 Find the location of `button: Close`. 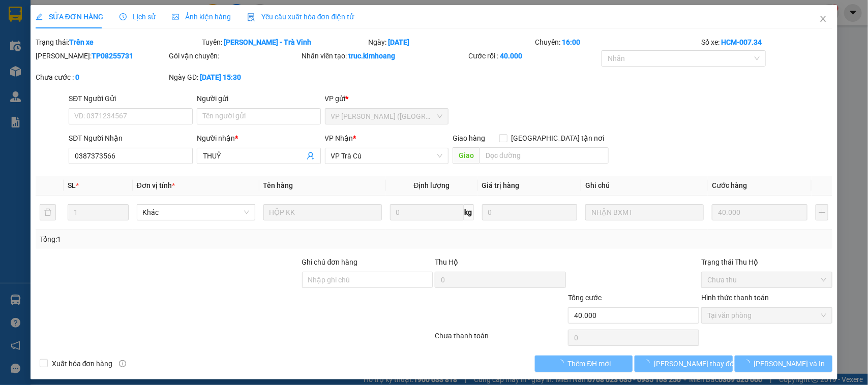

button: Close is located at coordinates (823, 20).